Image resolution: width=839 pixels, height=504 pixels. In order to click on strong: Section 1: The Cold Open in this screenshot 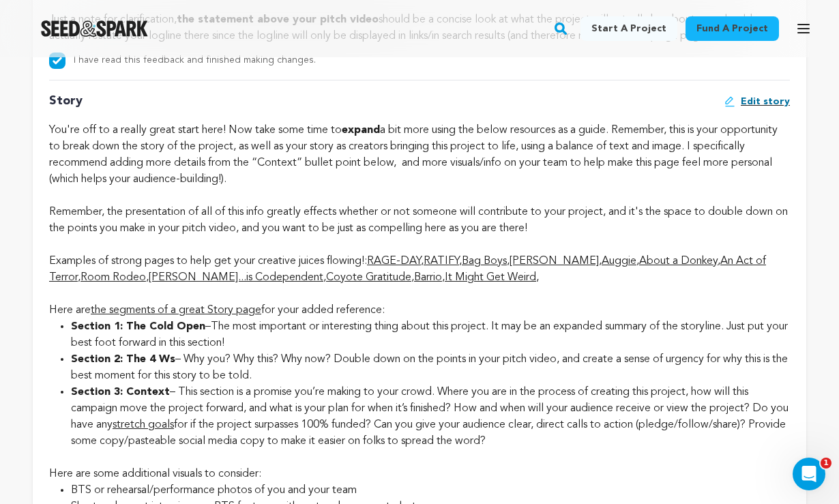, I will do `click(138, 326)`.